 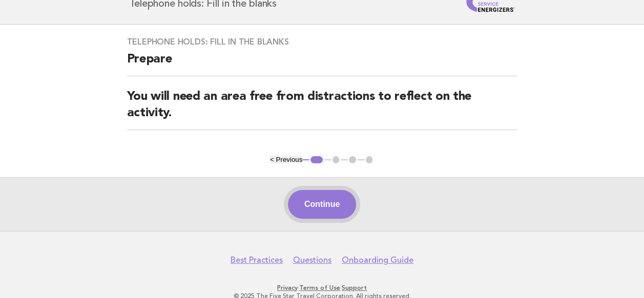 What do you see at coordinates (323, 64) in the screenshot?
I see `h2: Prepare` at bounding box center [323, 64].